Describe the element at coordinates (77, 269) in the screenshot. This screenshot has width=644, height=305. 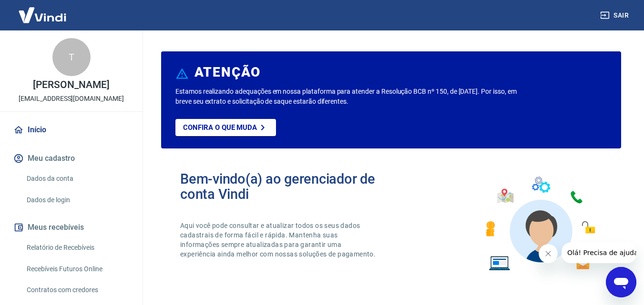
I see `a: Recebíveis Futuros Online` at that location.